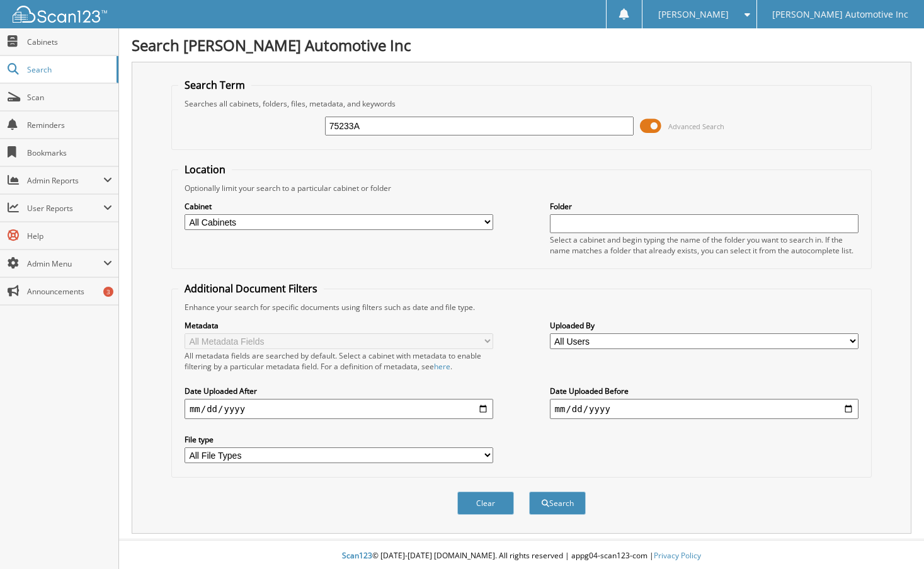 The height and width of the screenshot is (569, 924). What do you see at coordinates (339, 409) in the screenshot?
I see `input: start` at bounding box center [339, 409].